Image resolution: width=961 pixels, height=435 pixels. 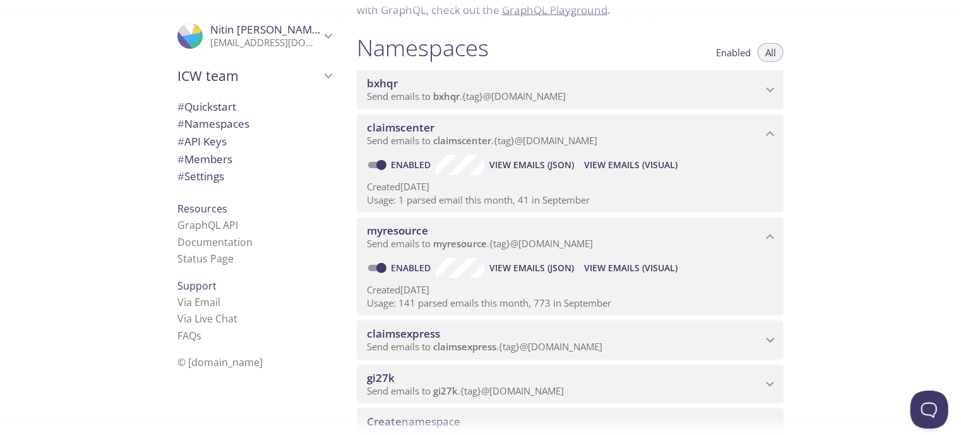 I want to click on span: API Keys, so click(x=202, y=141).